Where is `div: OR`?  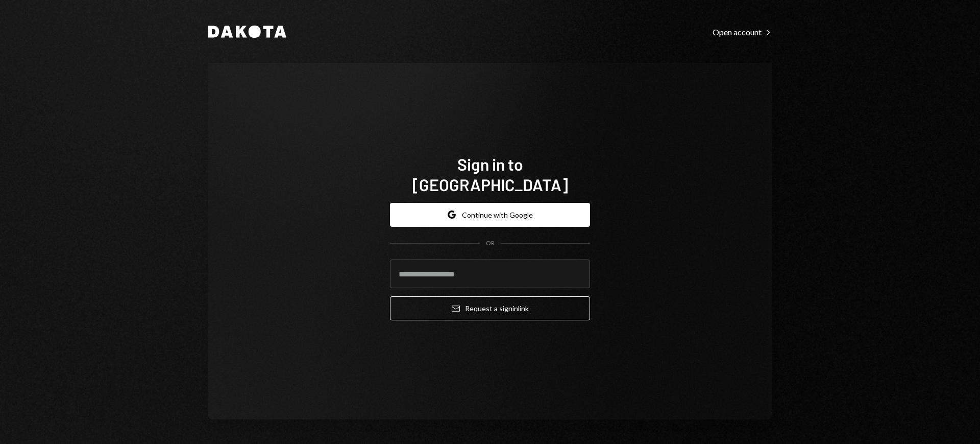
div: OR is located at coordinates (490, 243).